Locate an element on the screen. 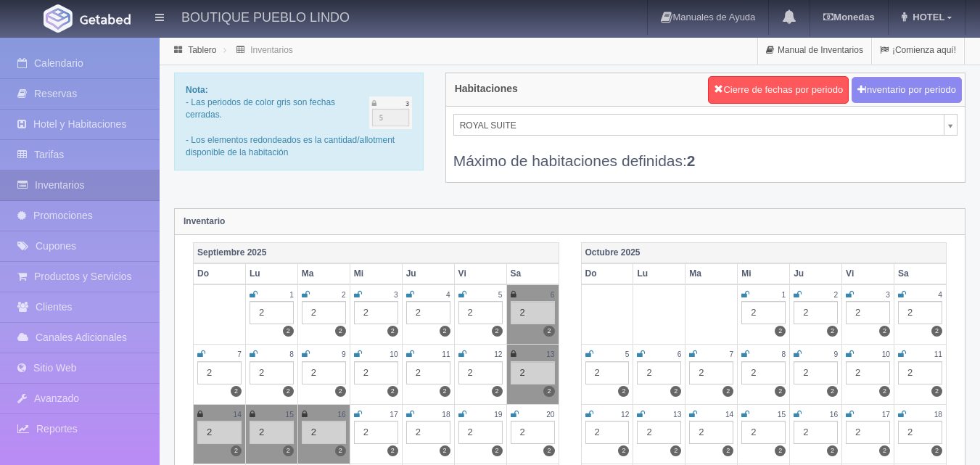 The image size is (980, 465). th: Ju is located at coordinates (816, 274).